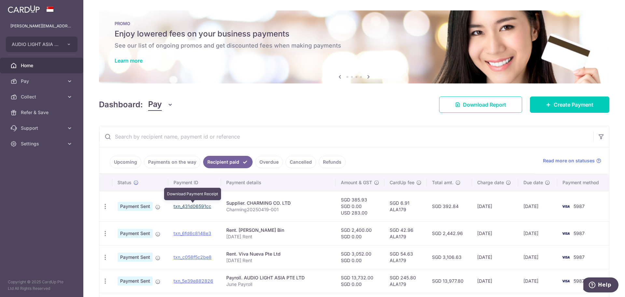  Describe the element at coordinates (36, 44) in the screenshot. I see `span: AUDIO LIGHT ASIA PTE LTD` at that location.